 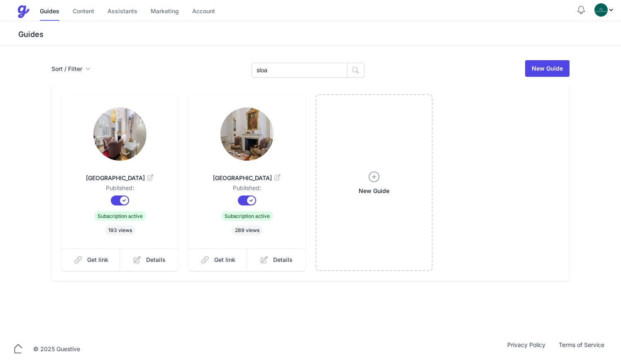 I want to click on span: New Guide, so click(x=374, y=191).